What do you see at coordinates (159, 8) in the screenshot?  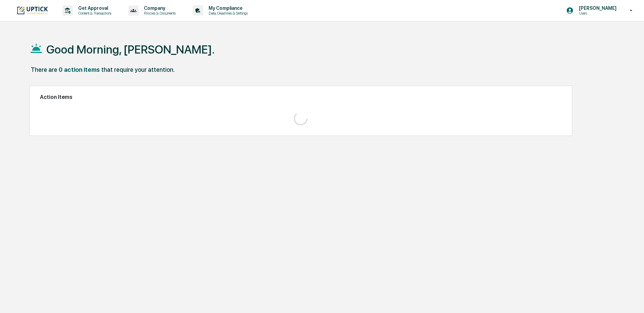 I see `p: Company` at bounding box center [159, 8].